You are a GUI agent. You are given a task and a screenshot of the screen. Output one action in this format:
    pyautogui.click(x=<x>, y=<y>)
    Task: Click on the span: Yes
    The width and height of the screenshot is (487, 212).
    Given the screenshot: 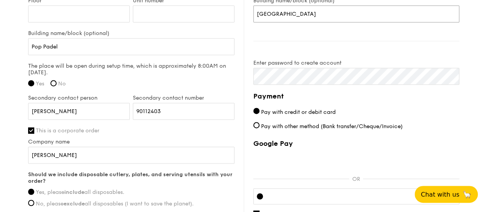 What is the action you would take?
    pyautogui.click(x=40, y=84)
    